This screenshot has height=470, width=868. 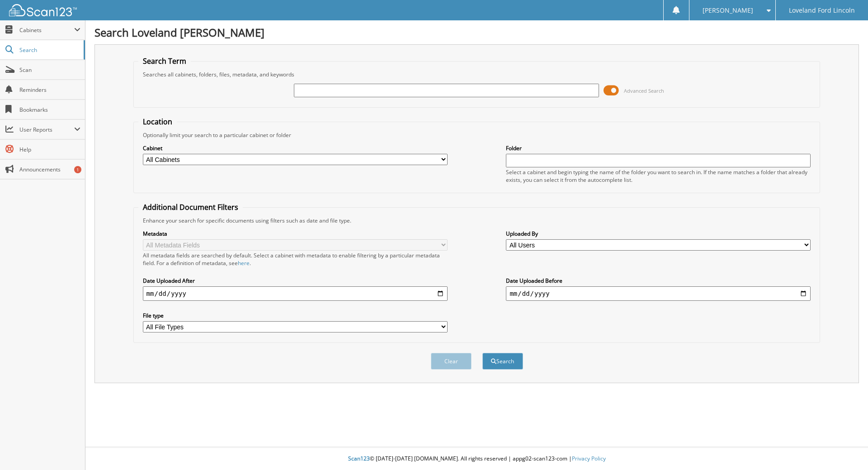 I want to click on legend: Location, so click(x=158, y=122).